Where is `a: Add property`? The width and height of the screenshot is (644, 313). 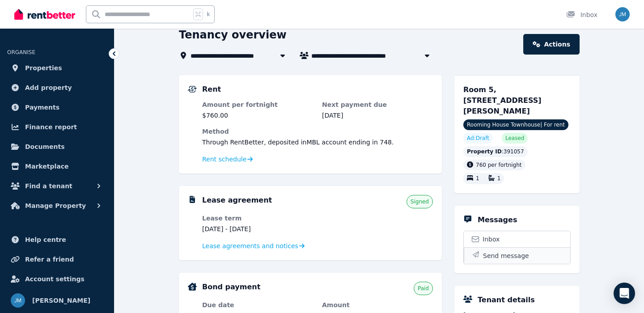 a: Add property is located at coordinates (57, 88).